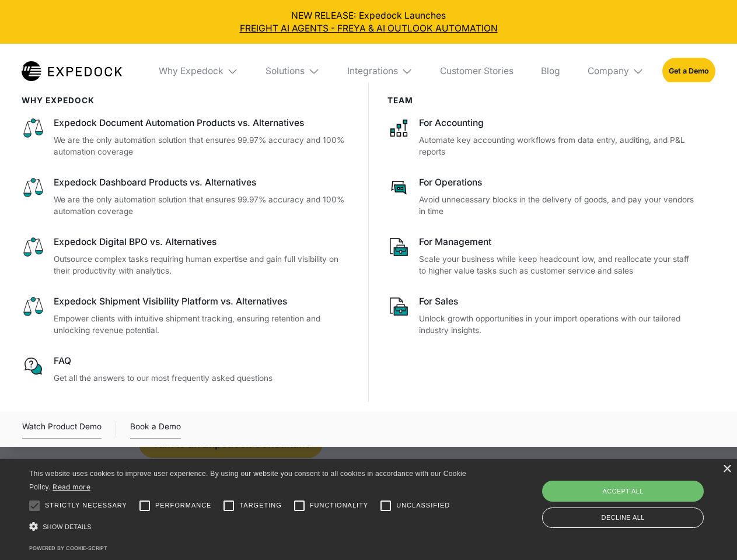 The width and height of the screenshot is (737, 560). I want to click on div: Expedock Dashboard Products vs. Alternatives, so click(202, 183).